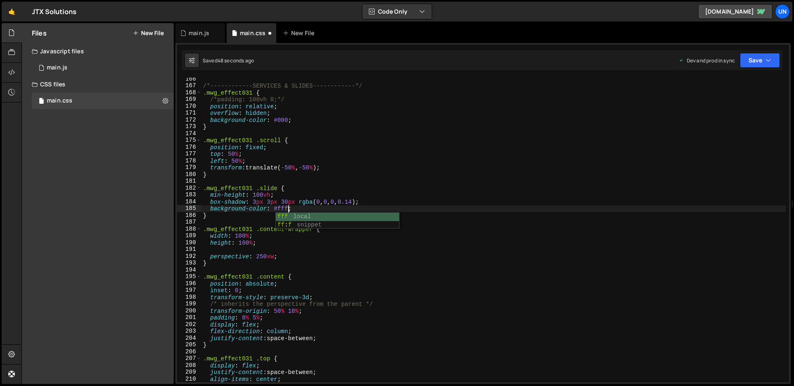 This screenshot has height=386, width=794. What do you see at coordinates (189, 318) in the screenshot?
I see `div: 201` at bounding box center [189, 318].